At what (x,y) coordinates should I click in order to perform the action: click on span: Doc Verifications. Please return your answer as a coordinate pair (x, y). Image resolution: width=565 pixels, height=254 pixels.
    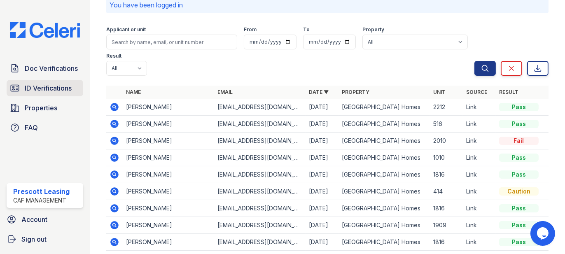
    Looking at the image, I should click on (51, 68).